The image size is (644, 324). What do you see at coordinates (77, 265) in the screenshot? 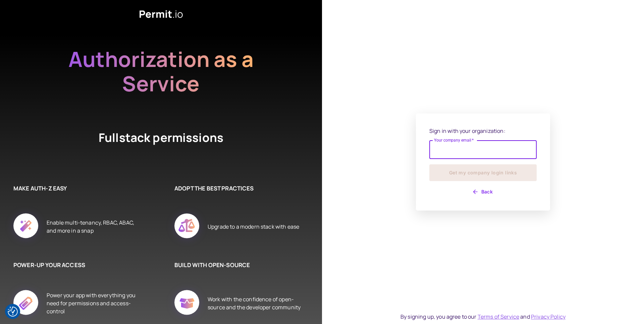
I see `h6: POWER-UP YOUR ACCESS` at bounding box center [77, 265].